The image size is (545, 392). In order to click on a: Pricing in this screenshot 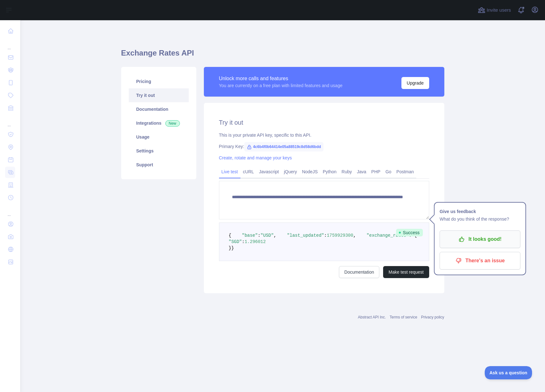, I will do `click(159, 82)`.